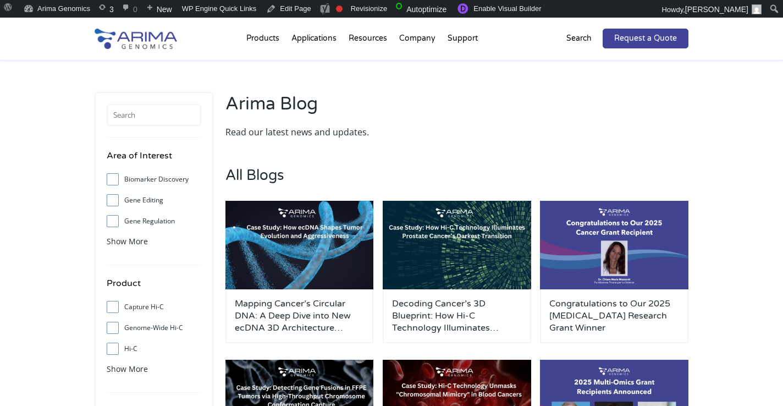 This screenshot has height=406, width=783. I want to click on a: Mapping Cancer’s Circular DNA: A Deep Dive into New ecDNA 3D Architecture Research, so click(300, 315).